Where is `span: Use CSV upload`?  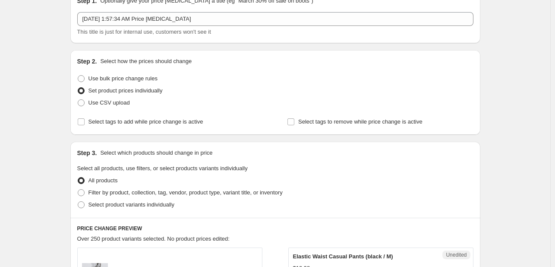
span: Use CSV upload is located at coordinates (109, 102).